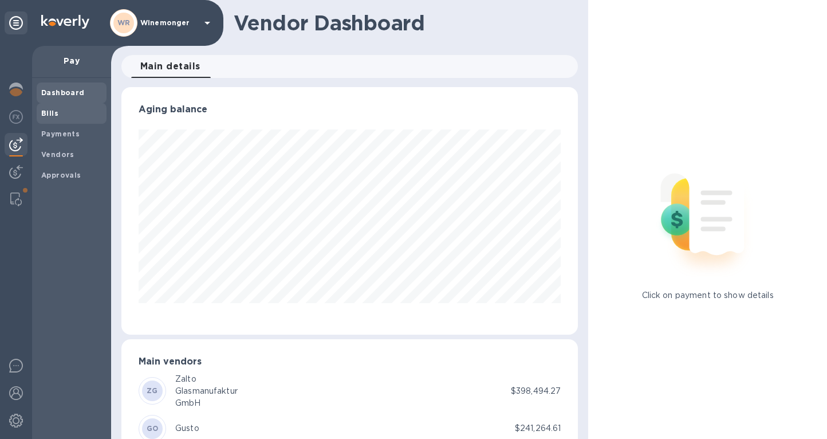  Describe the element at coordinates (538, 428) in the screenshot. I see `p: $241,264.61` at that location.